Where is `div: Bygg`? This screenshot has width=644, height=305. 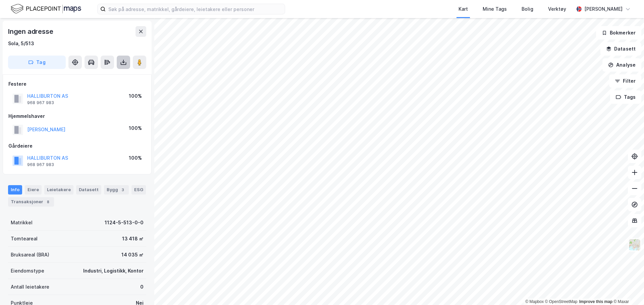
div: Bygg is located at coordinates (116, 190).